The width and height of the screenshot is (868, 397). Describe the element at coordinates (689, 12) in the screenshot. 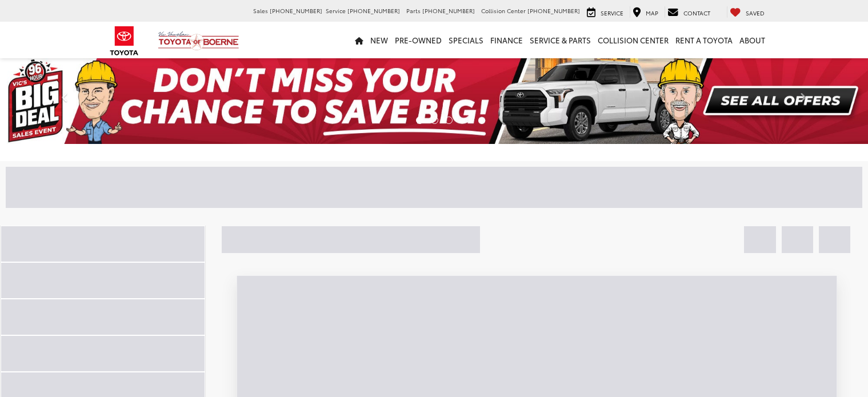

I see `a: Contact` at that location.